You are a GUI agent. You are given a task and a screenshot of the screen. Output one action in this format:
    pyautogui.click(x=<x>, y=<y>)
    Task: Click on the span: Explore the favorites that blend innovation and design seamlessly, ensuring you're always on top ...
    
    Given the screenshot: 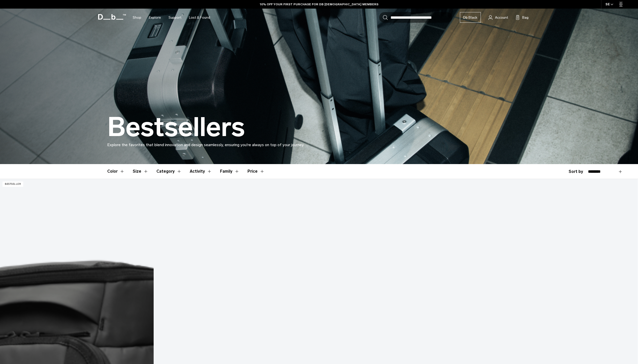 What is the action you would take?
    pyautogui.click(x=205, y=145)
    